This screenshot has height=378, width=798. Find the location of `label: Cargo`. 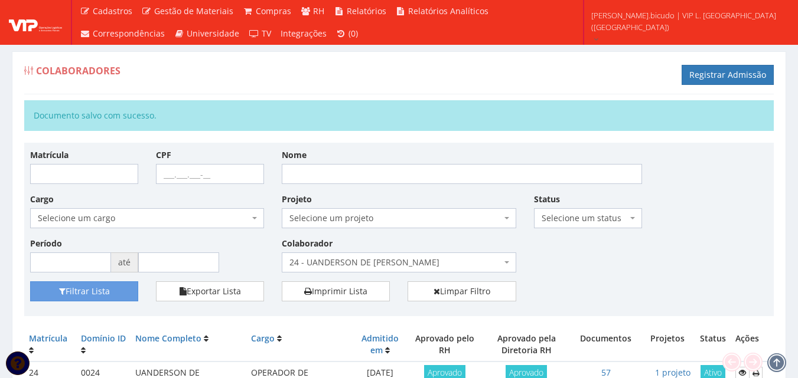

label: Cargo is located at coordinates (42, 200).